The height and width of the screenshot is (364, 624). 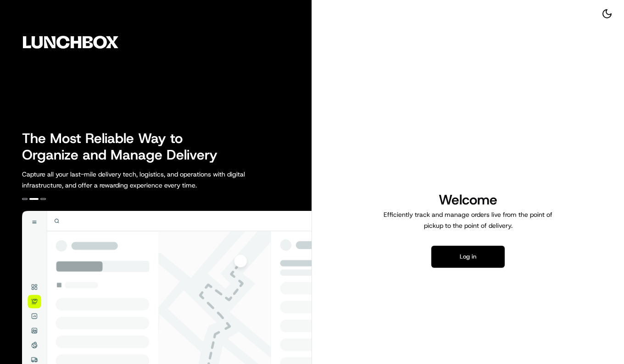 What do you see at coordinates (154, 180) in the screenshot?
I see `p: Capture all your last-mile delivery tech, logistics, and operations with digital infrastructure, ...` at bounding box center [154, 180].